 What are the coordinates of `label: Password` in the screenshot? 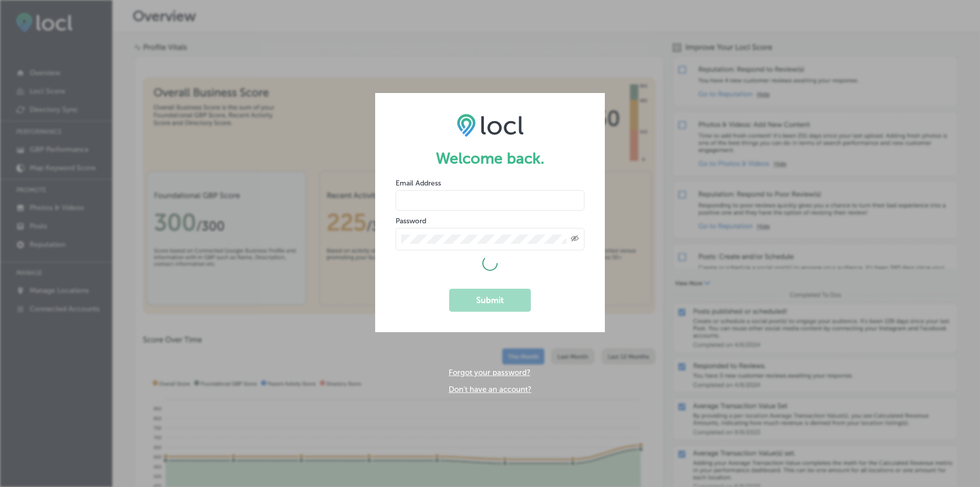 It's located at (411, 221).